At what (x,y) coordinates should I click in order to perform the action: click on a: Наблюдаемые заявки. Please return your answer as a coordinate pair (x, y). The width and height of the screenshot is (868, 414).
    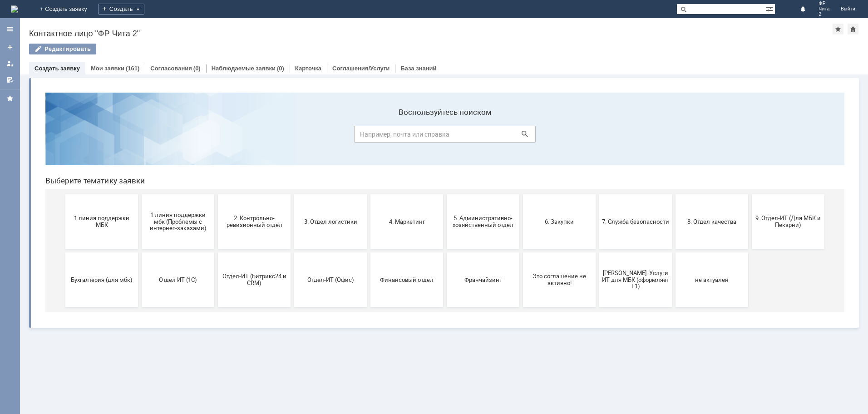
    Looking at the image, I should click on (243, 68).